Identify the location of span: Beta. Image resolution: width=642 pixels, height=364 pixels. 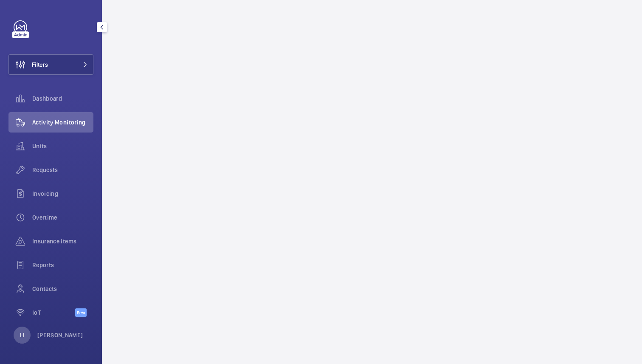
(80, 313).